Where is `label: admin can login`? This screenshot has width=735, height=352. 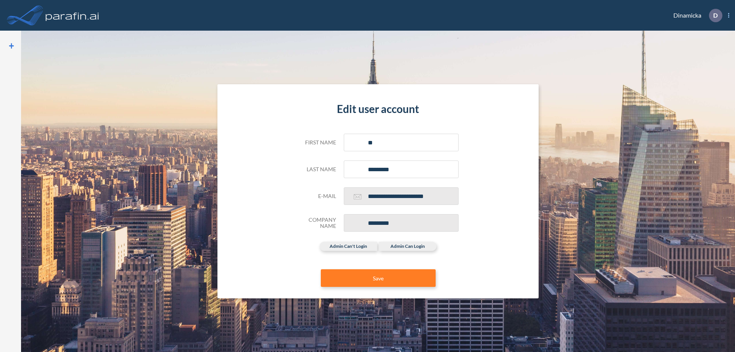
label: admin can login is located at coordinates (408, 246).